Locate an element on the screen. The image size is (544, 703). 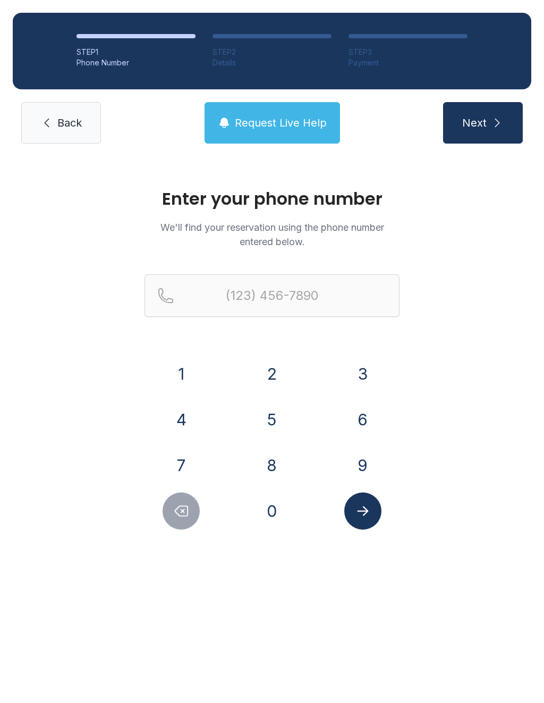
button: 7 is located at coordinates (181, 465).